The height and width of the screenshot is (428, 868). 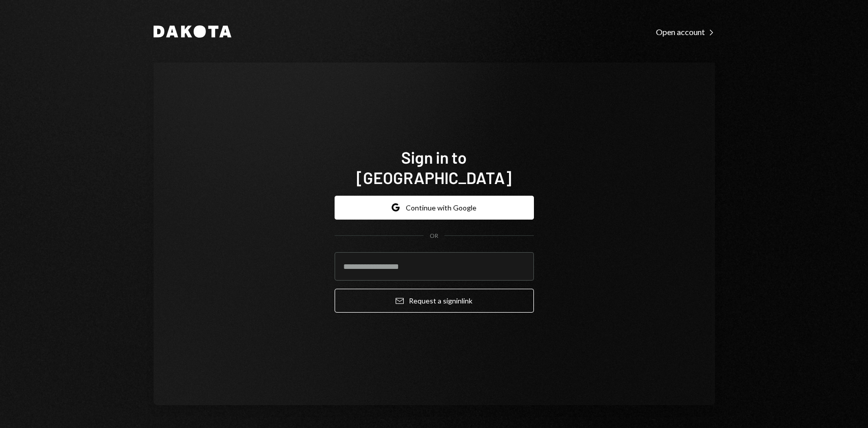 What do you see at coordinates (434, 236) in the screenshot?
I see `div: OR` at bounding box center [434, 236].